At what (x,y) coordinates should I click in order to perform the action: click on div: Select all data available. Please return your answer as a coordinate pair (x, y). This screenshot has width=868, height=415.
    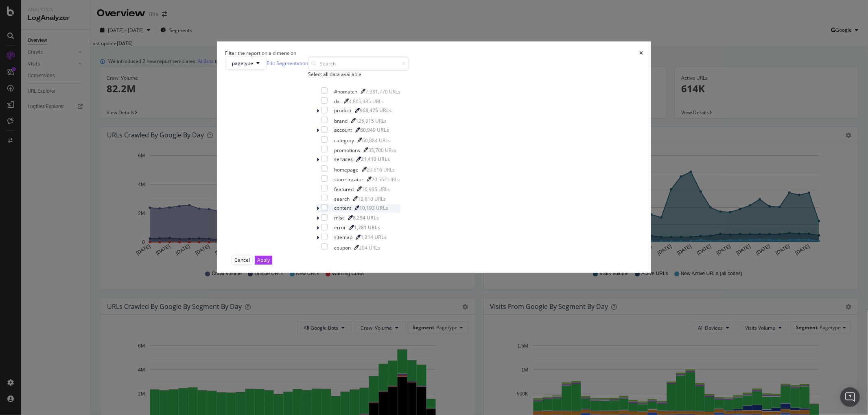
    Looking at the image, I should click on (358, 74).